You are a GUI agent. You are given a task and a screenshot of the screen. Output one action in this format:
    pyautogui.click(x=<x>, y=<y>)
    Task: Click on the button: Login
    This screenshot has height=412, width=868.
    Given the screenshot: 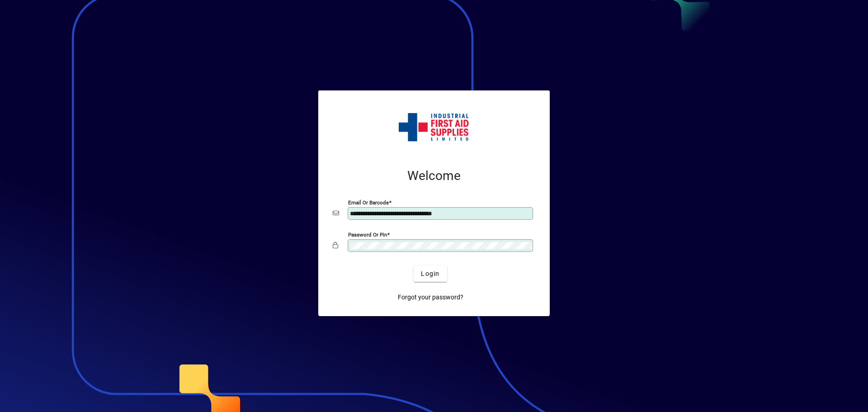 What is the action you would take?
    pyautogui.click(x=430, y=273)
    